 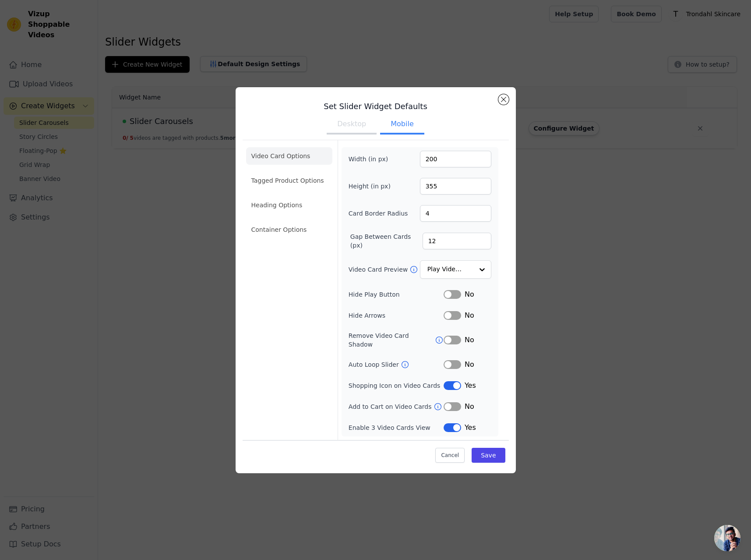 I want to click on button: Desktop, so click(x=352, y=125).